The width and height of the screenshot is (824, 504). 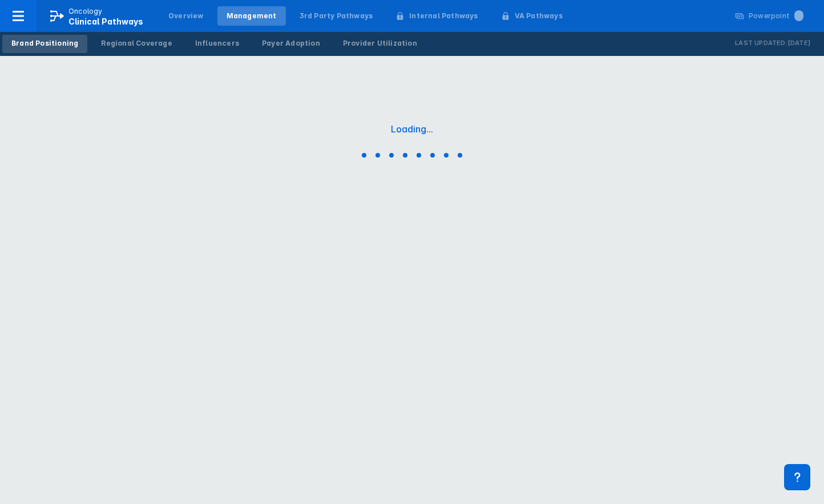 What do you see at coordinates (217, 44) in the screenshot?
I see `a: Influencers` at bounding box center [217, 44].